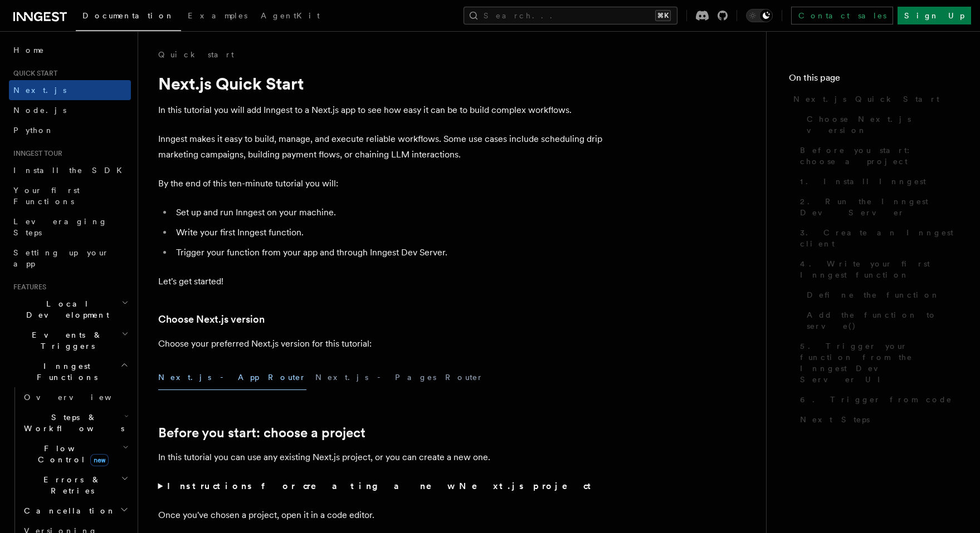 The image size is (980, 533). Describe the element at coordinates (835, 420) in the screenshot. I see `span: Next Steps` at that location.